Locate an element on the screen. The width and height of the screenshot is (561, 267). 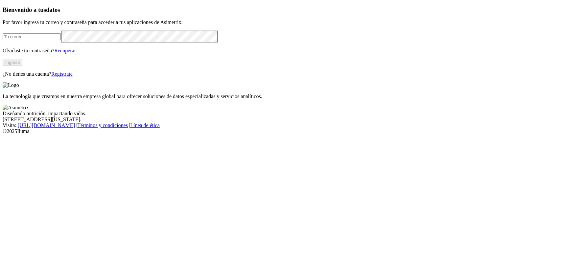
h3: Bienvenido a tus is located at coordinates (281, 10).